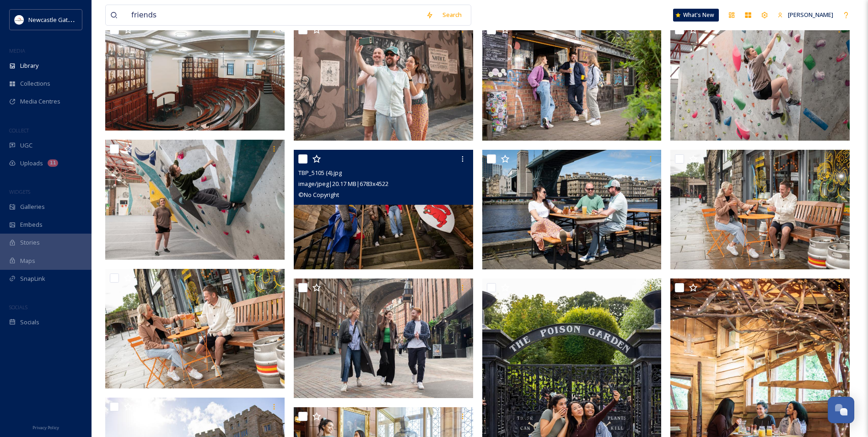  What do you see at coordinates (18, 307) in the screenshot?
I see `span: SOCIALS` at bounding box center [18, 307].